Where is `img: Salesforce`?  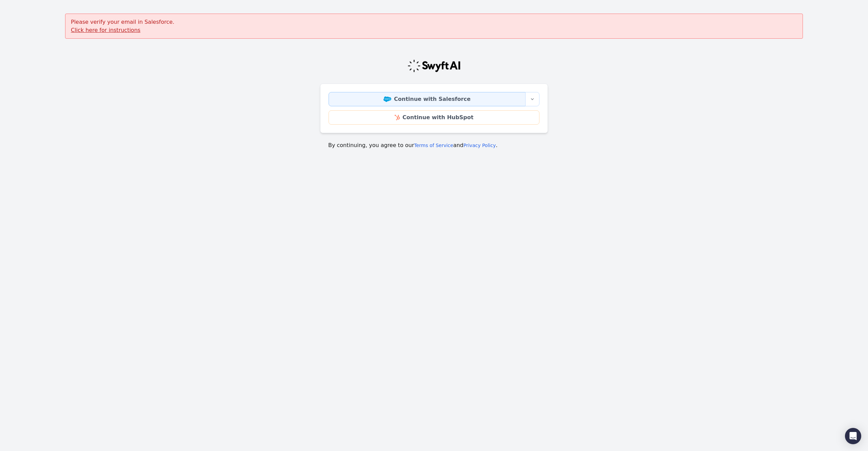 img: Salesforce is located at coordinates (388, 99).